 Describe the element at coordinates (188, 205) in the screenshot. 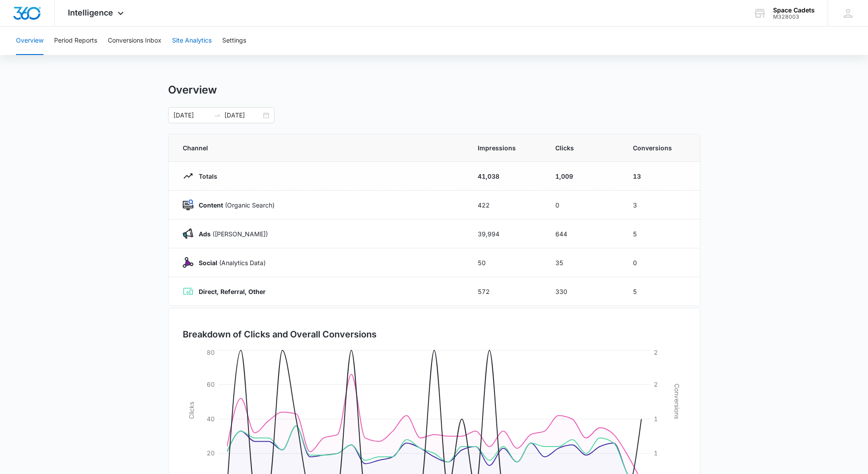

I see `img: Content` at that location.